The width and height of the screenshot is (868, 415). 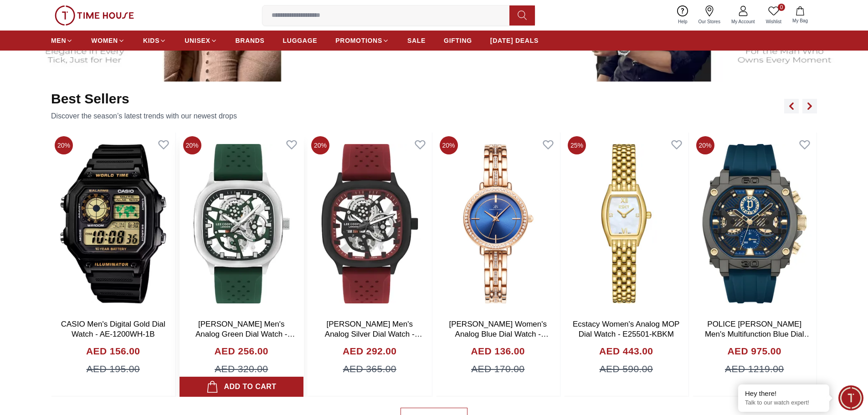 I want to click on span: AED 170.00, so click(x=497, y=369).